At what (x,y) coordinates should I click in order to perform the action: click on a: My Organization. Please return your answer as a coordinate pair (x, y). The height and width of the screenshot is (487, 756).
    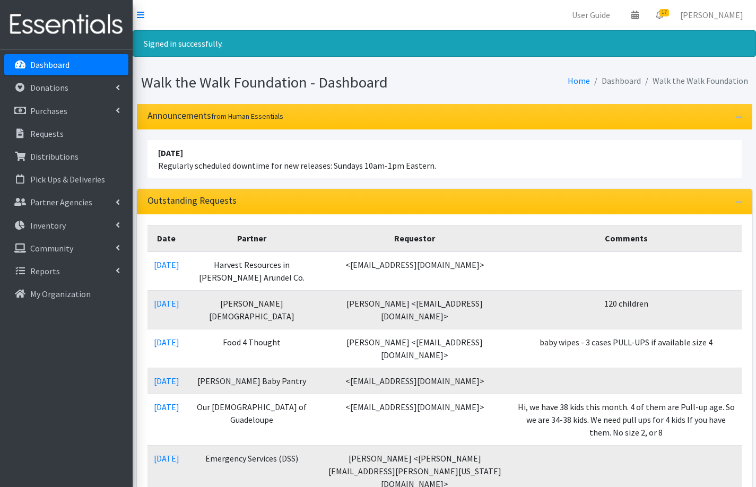
    Looking at the image, I should click on (66, 294).